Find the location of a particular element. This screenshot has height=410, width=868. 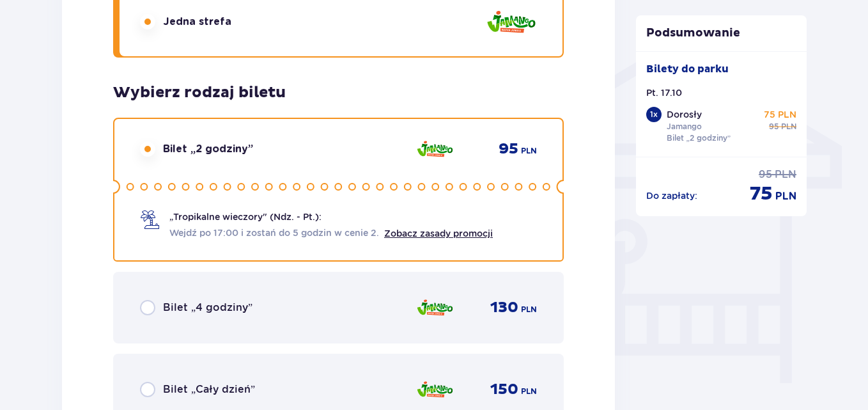

p: Pt. 17.10 is located at coordinates (664, 92).